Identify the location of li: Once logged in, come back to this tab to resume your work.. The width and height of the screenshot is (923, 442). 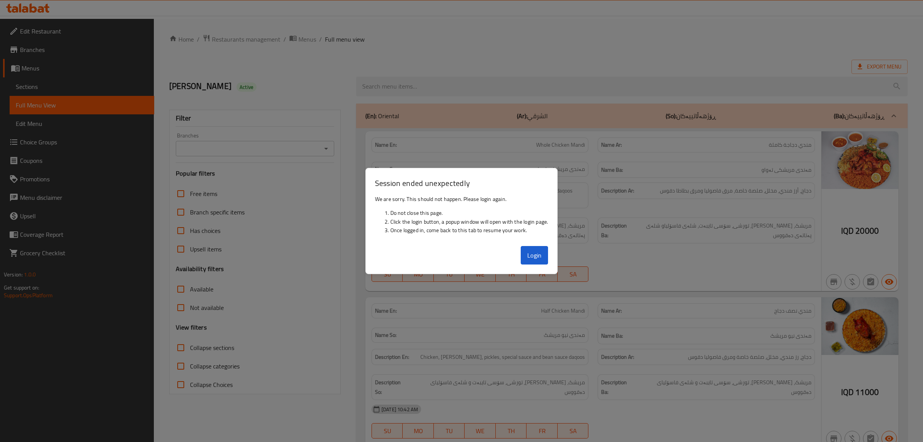
(469, 230).